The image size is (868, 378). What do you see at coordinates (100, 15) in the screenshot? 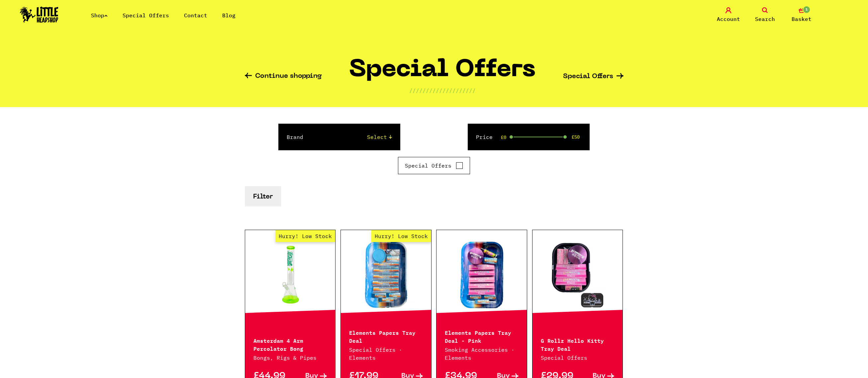
I see `a: Shop` at bounding box center [100, 15].